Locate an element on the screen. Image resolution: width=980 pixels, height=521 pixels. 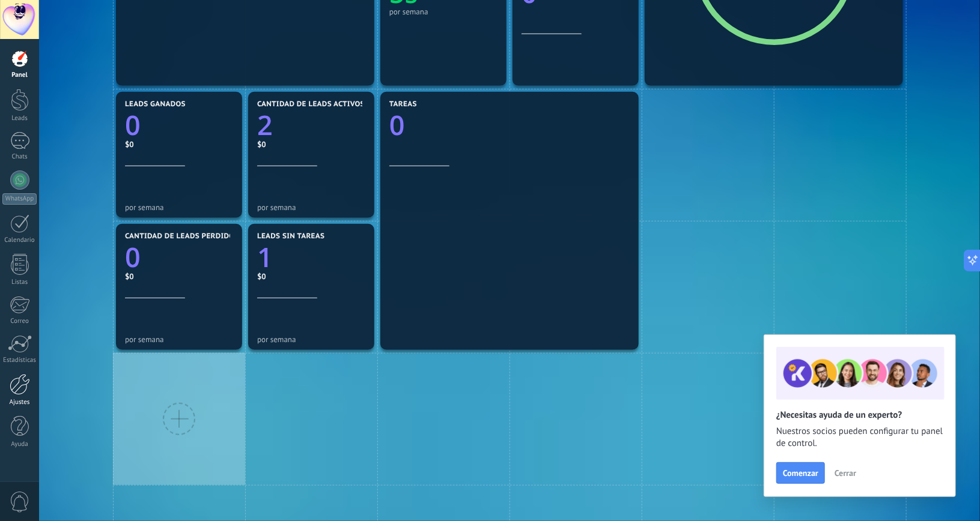
div: Listas is located at coordinates (19, 282).